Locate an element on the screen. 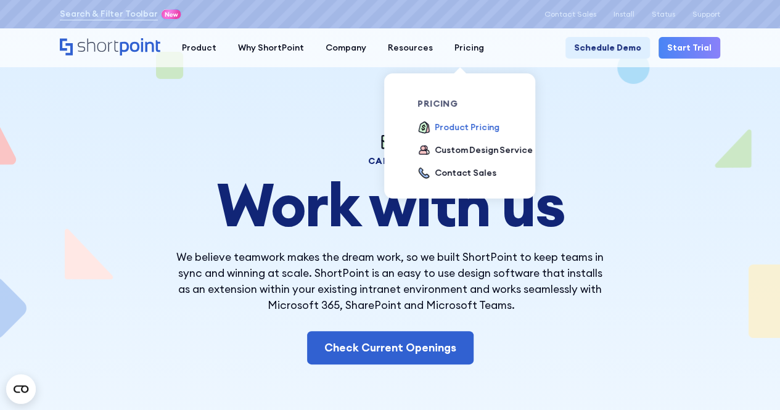 The image size is (780, 410). a: Resources is located at coordinates (410, 47).